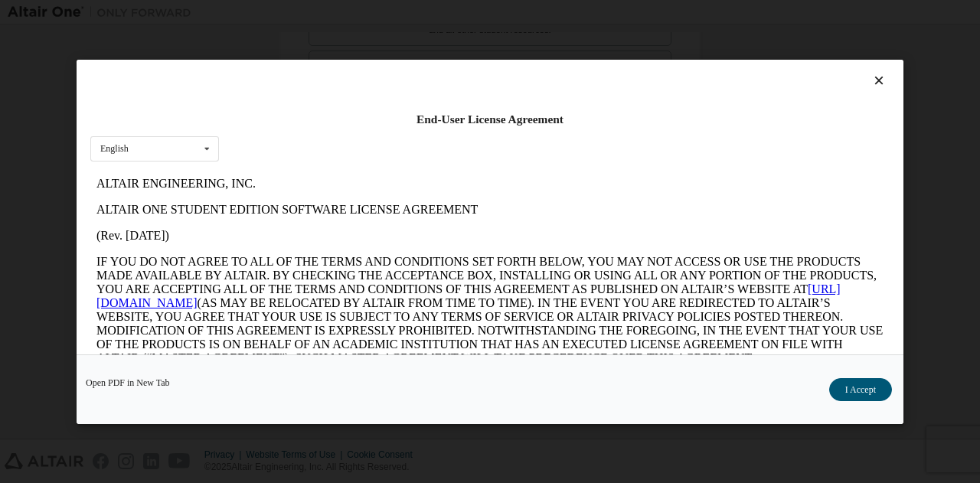 The width and height of the screenshot is (980, 483). Describe the element at coordinates (128, 382) in the screenshot. I see `a: Open PDF in New Tab` at that location.